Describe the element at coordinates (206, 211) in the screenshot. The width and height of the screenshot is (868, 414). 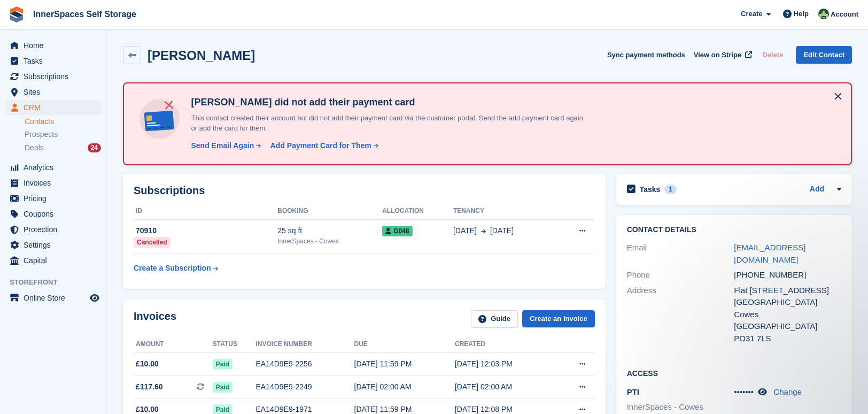
I see `th: ID` at that location.